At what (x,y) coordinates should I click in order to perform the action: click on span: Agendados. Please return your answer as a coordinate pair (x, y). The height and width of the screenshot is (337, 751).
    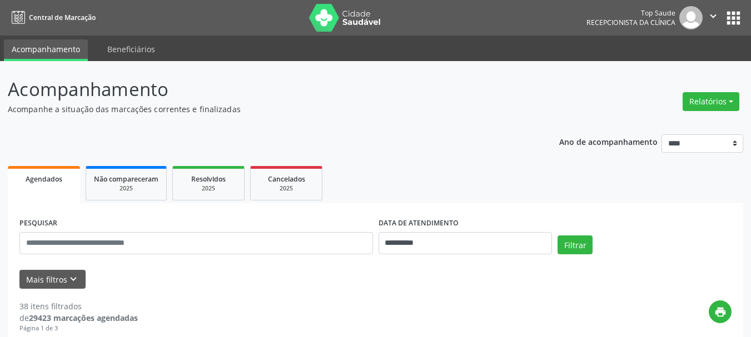
    Looking at the image, I should click on (44, 179).